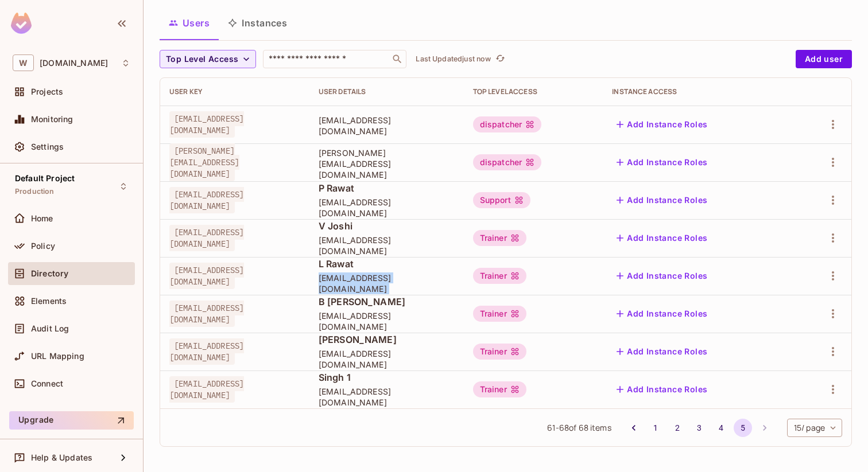 This screenshot has height=472, width=868. Describe the element at coordinates (386, 188) in the screenshot. I see `span: P Rawat` at that location.